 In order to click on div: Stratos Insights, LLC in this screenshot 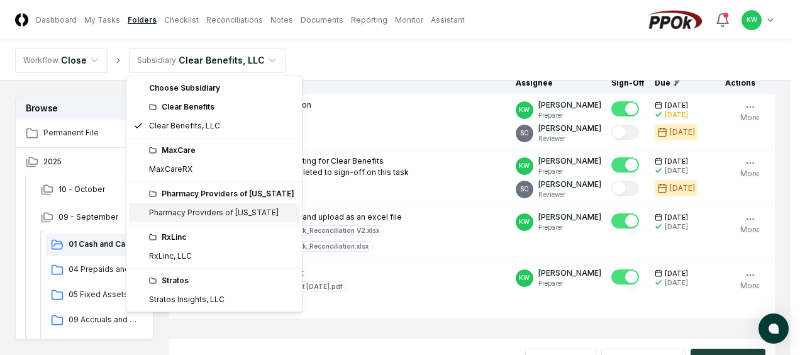, I will do `click(187, 299)`.